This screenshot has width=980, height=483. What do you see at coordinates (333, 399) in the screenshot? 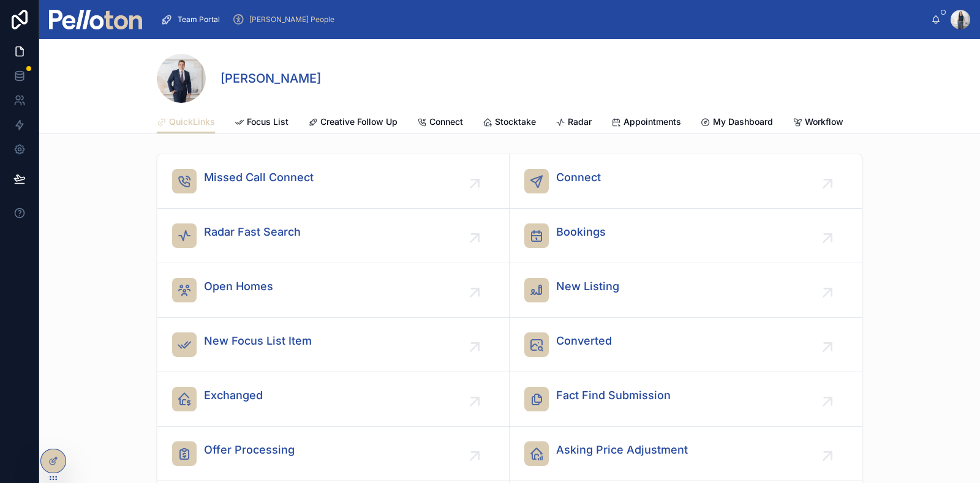
I see `a: Exchanged` at bounding box center [333, 399].